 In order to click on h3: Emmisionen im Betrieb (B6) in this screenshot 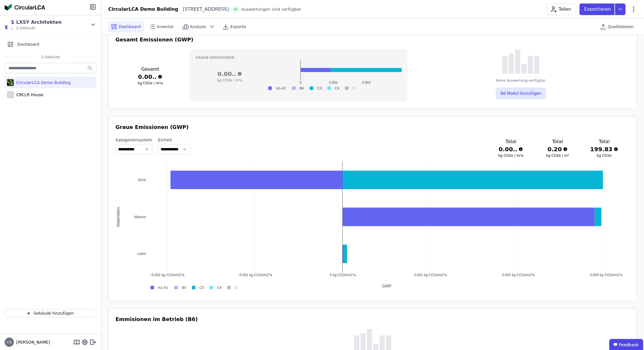, I will do `click(156, 319)`.